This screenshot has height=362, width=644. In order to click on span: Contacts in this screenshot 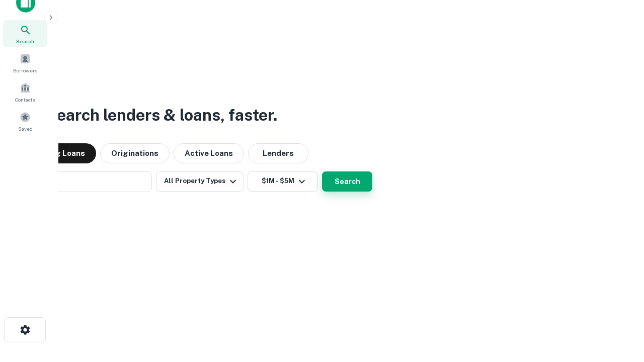, I will do `click(25, 99)`.